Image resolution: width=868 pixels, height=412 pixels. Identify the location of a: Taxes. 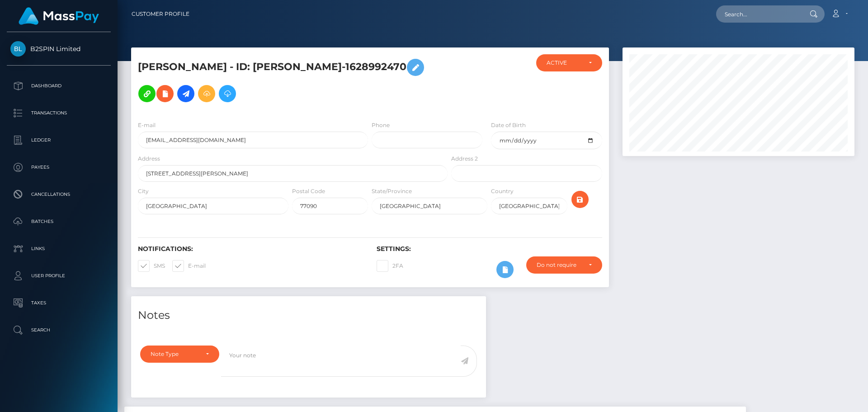
(59, 303).